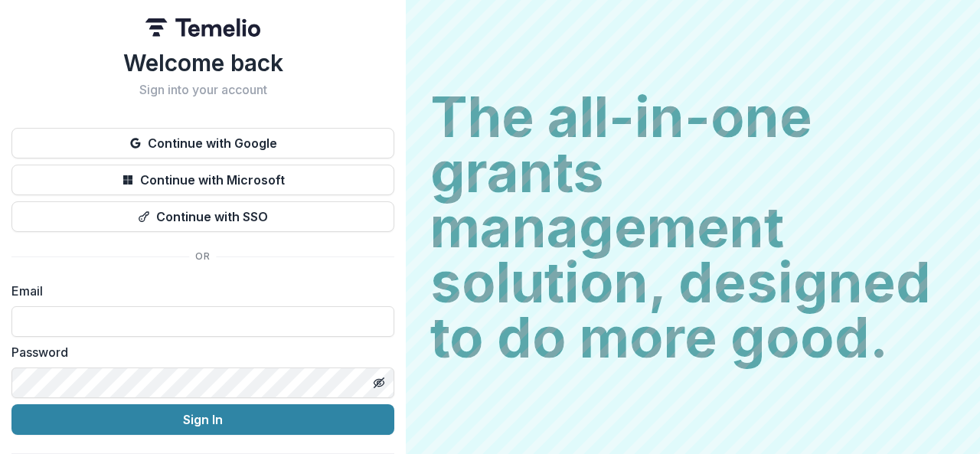  Describe the element at coordinates (203, 143) in the screenshot. I see `button: Continue with Google` at that location.